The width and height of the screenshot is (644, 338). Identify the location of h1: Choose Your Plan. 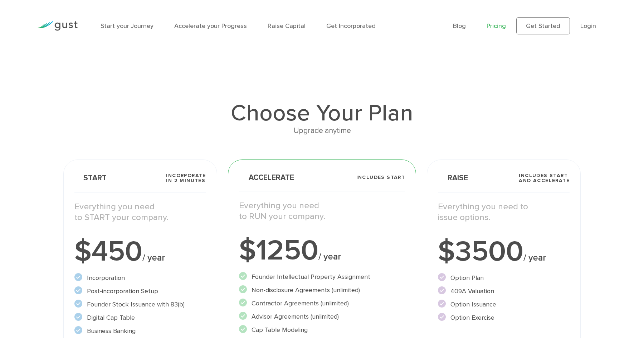
(322, 113).